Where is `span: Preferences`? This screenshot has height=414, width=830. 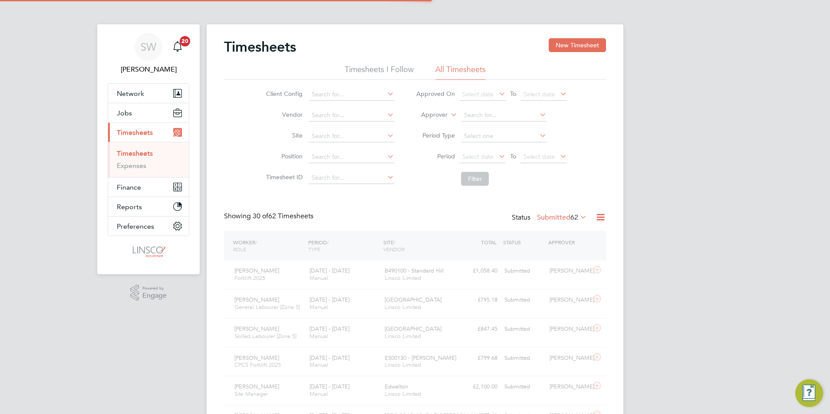 span: Preferences is located at coordinates (135, 226).